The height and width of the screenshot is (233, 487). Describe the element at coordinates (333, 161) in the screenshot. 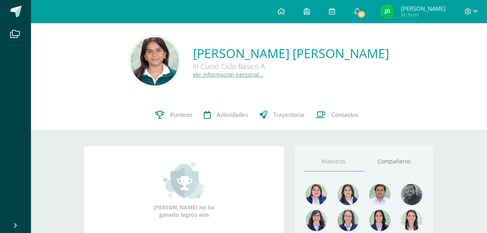

I see `a: Maestros` at that location.